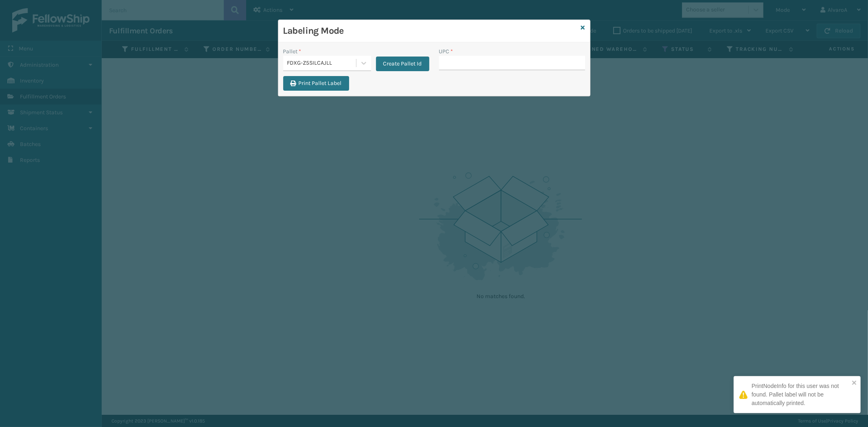  What do you see at coordinates (800, 394) in the screenshot?
I see `div: PrintNodeInfo for this user was not found. Pallet label will not be automatically printed.` at bounding box center [800, 394].